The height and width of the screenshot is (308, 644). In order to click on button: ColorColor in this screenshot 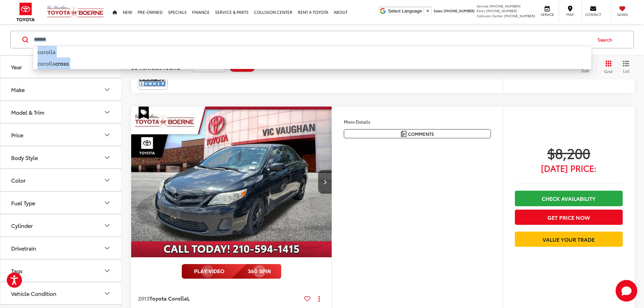, I will do `click(61, 180)`.